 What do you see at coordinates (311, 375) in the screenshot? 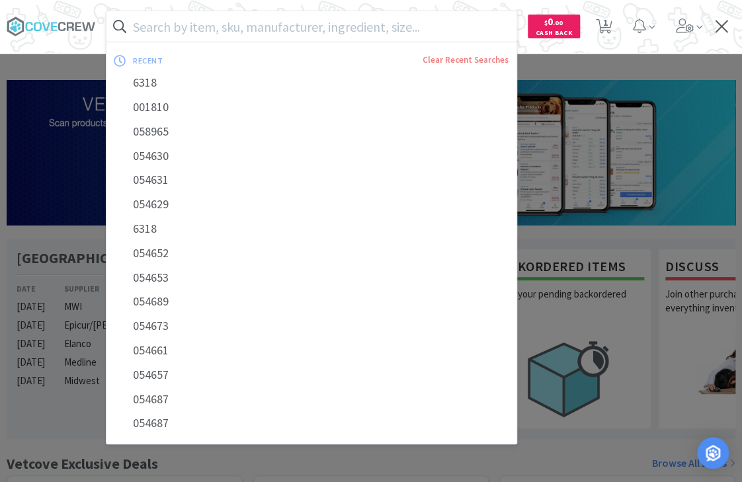
I see `div: 054657` at bounding box center [311, 375].